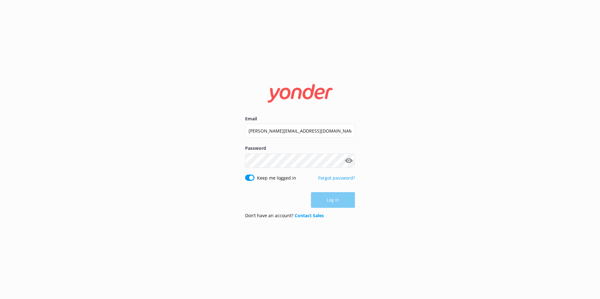  I want to click on label: Password, so click(300, 148).